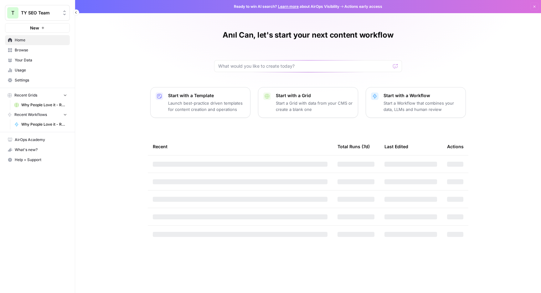 The width and height of the screenshot is (541, 293). I want to click on span: Settings, so click(41, 80).